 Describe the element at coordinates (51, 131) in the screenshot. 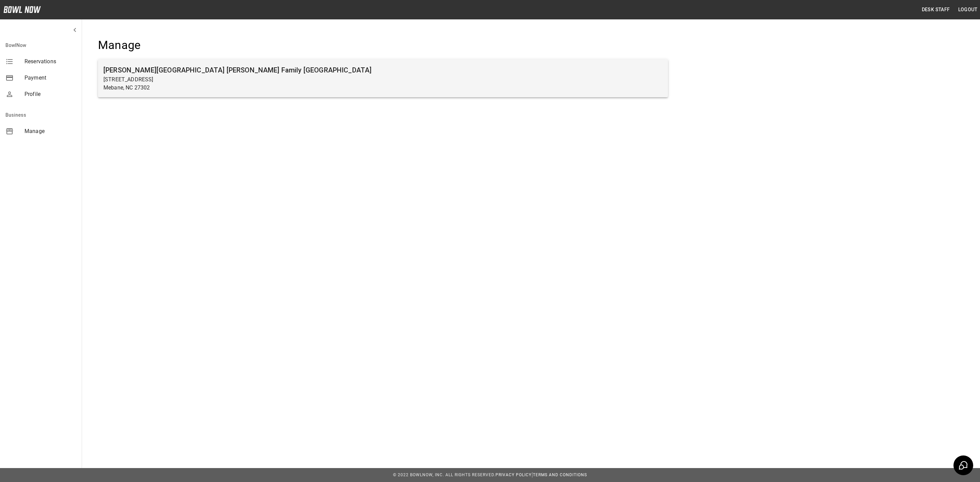

I see `span: Manage` at that location.